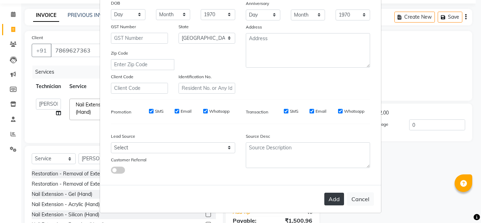 This screenshot has height=223, width=481. I want to click on label: Identification No., so click(195, 77).